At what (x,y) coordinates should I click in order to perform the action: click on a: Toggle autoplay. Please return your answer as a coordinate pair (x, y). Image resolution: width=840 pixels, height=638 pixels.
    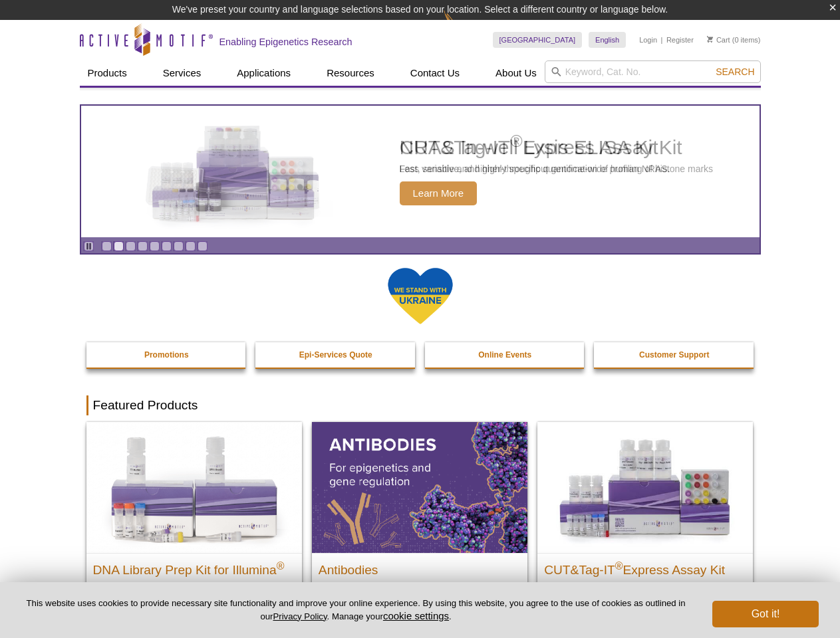
    Looking at the image, I should click on (89, 246).